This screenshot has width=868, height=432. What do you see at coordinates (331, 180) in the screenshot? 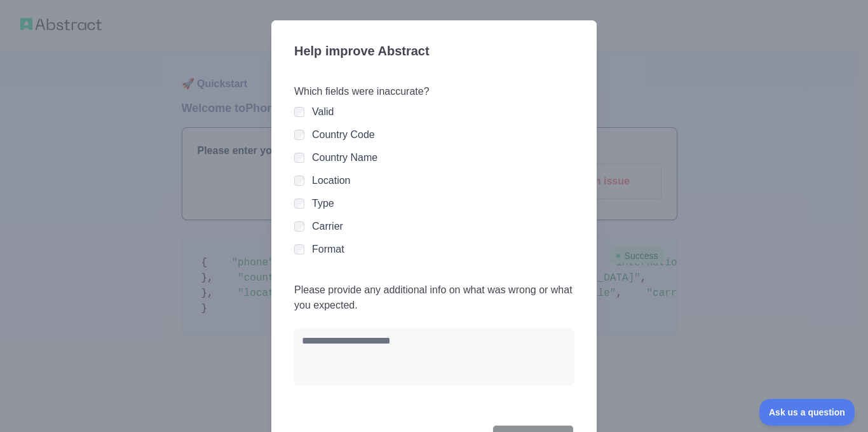
I see `label: Location` at bounding box center [331, 180].